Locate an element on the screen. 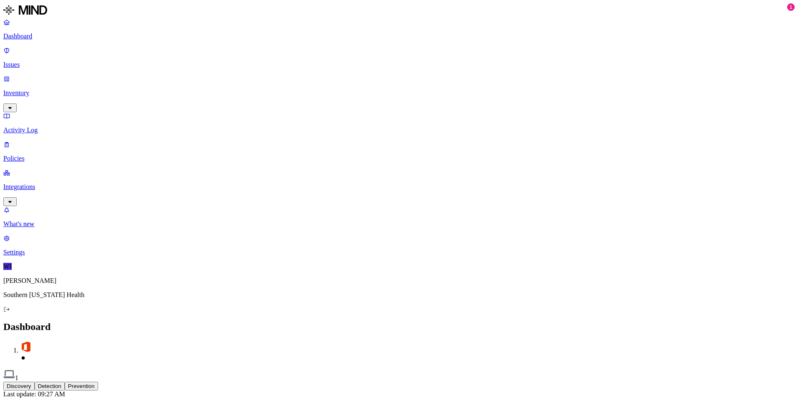 The width and height of the screenshot is (798, 398). img: office-365.svg is located at coordinates (26, 347).